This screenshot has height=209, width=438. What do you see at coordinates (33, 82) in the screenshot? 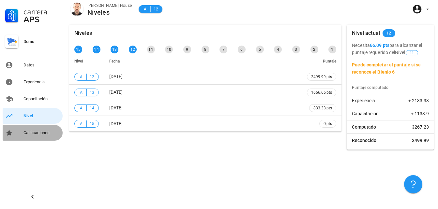
I see `a: Experiencia` at bounding box center [33, 82].